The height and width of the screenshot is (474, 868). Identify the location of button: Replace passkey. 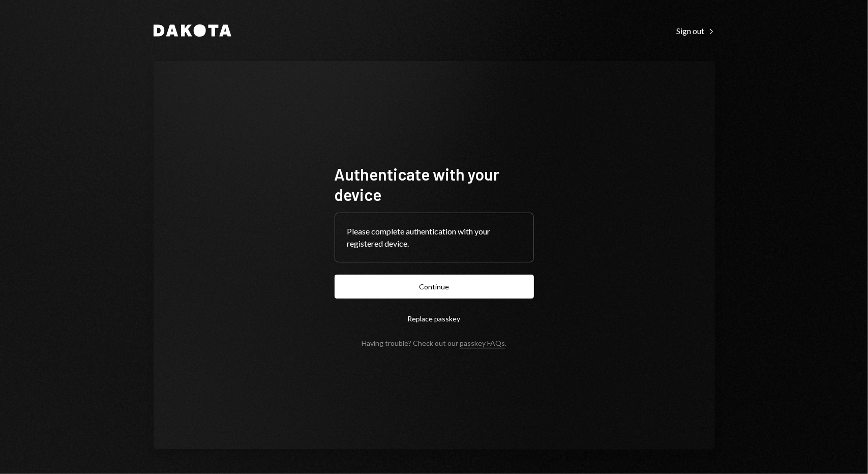
(434, 318).